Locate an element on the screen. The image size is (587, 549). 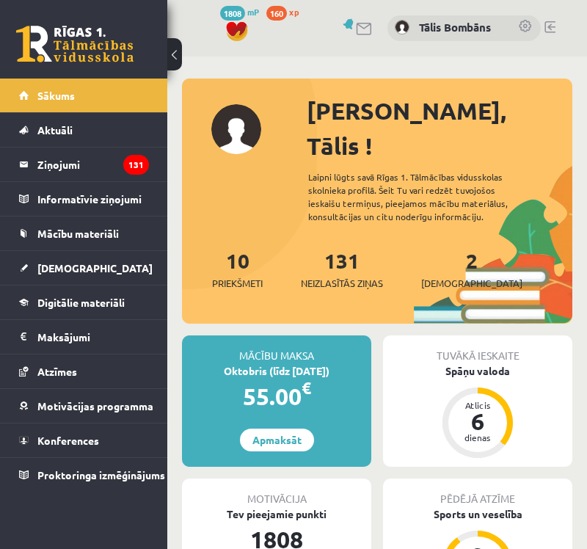
div: Motivācija is located at coordinates (277, 492).